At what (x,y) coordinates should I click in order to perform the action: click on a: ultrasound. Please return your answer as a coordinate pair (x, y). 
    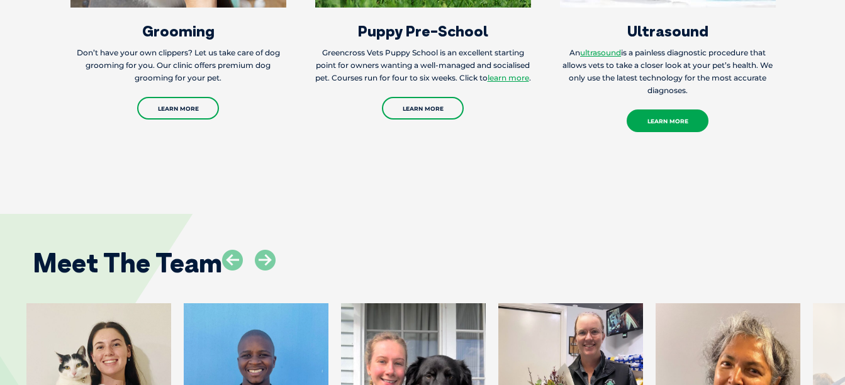
    Looking at the image, I should click on (600, 52).